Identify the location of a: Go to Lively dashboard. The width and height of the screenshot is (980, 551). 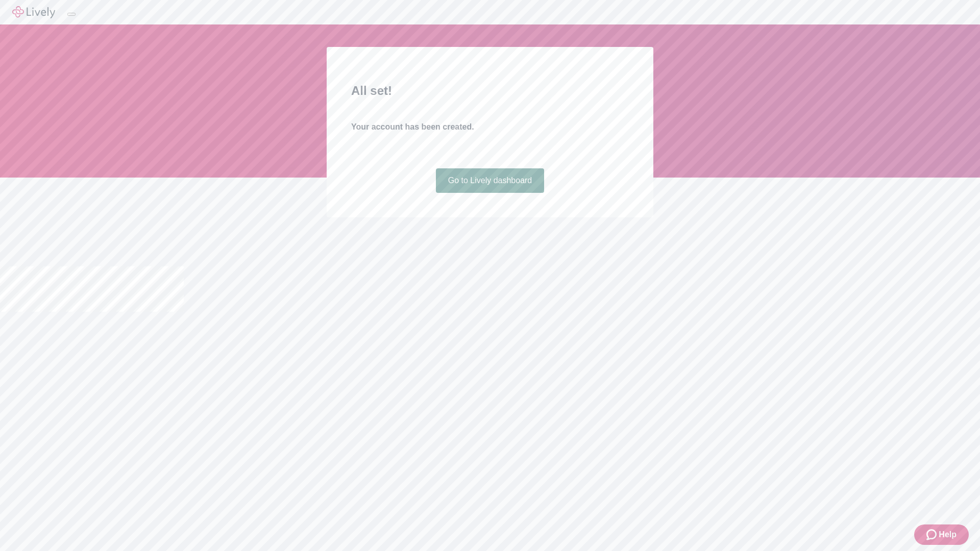
(490, 181).